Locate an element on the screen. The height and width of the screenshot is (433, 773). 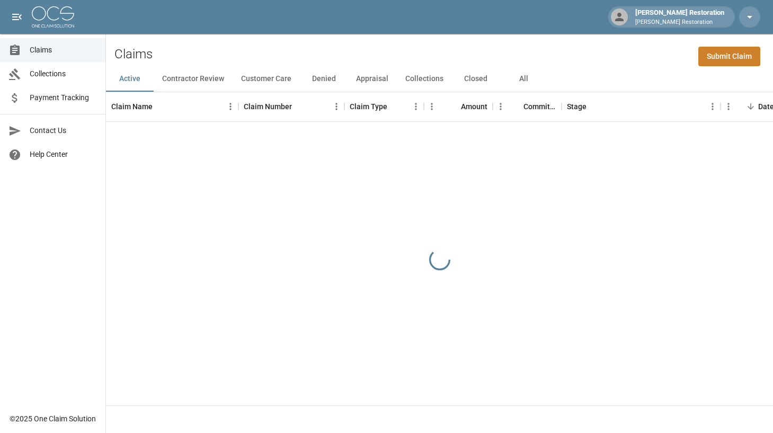
button: Contractor Review is located at coordinates (193, 79).